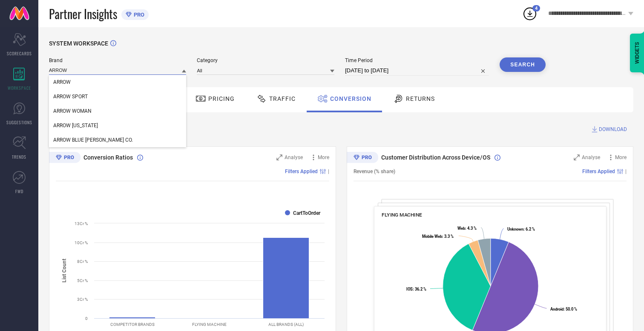 The image size is (644, 331). Describe the element at coordinates (417, 60) in the screenshot. I see `span: Time Period` at that location.